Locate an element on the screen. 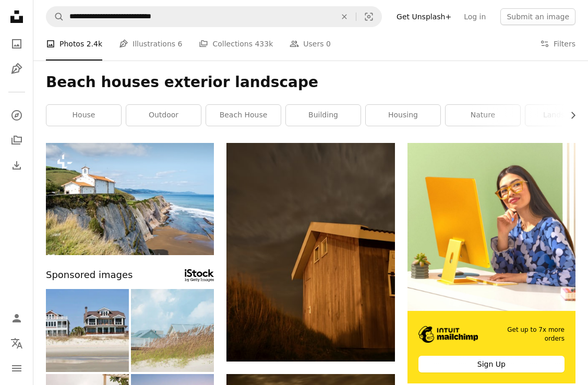 Image resolution: width=588 pixels, height=385 pixels. a: housing is located at coordinates (403, 115).